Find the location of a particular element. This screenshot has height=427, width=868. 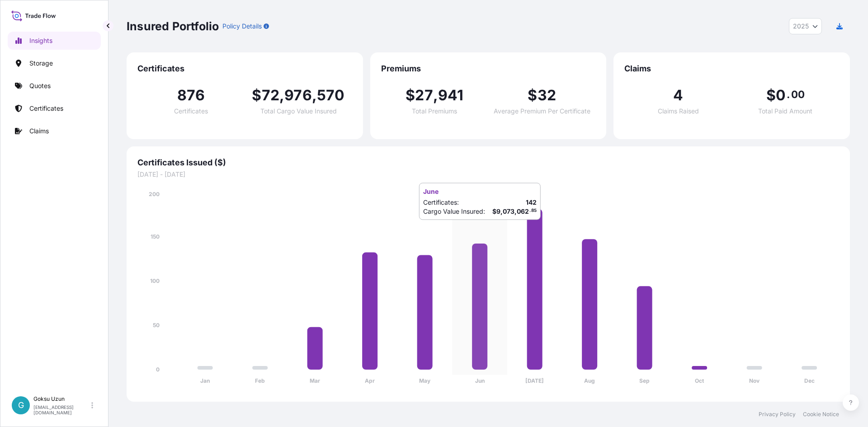

p: Quotes is located at coordinates (40, 86).